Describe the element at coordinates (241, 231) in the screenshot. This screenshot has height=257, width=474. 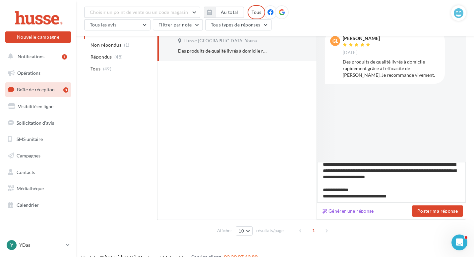
I see `span: 10` at that location.